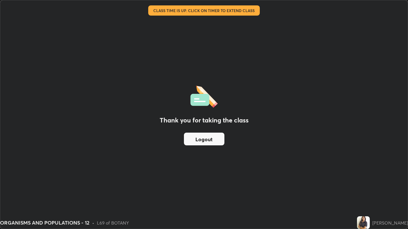 Image resolution: width=408 pixels, height=229 pixels. I want to click on div: L69 of BOTANY, so click(113, 223).